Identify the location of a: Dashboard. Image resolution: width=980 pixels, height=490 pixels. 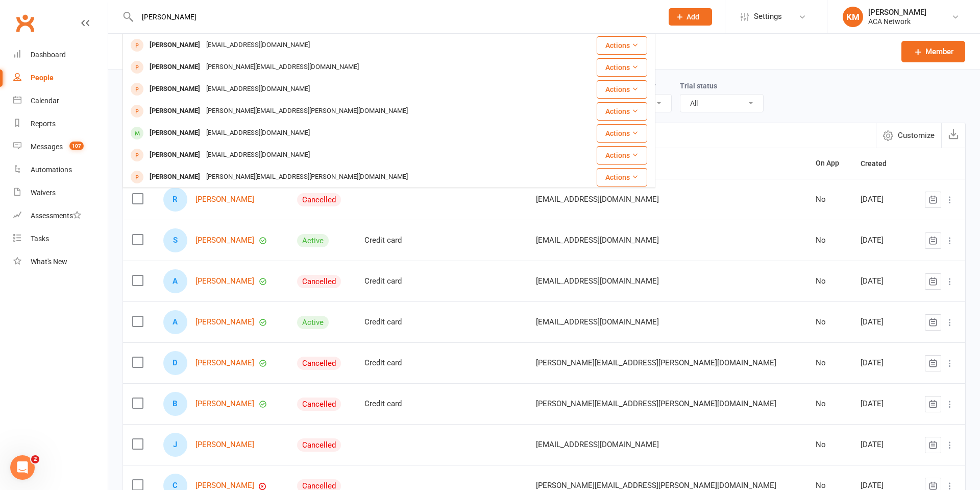
(60, 55).